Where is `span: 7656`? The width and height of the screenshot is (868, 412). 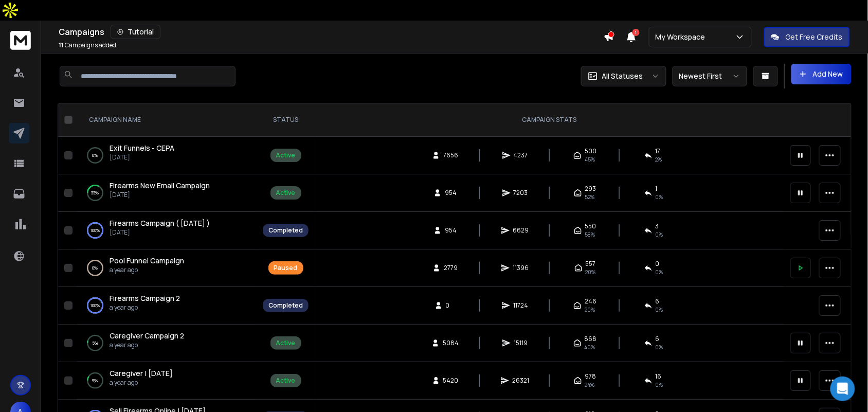 span: 7656 is located at coordinates (451, 155).